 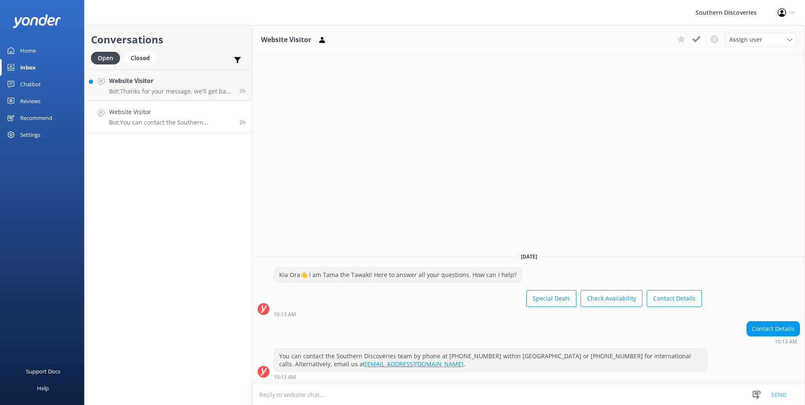 I want to click on span: Oct 04 2025 10:26am (UTC +13:00) Pacific/Auckland, so click(x=243, y=91).